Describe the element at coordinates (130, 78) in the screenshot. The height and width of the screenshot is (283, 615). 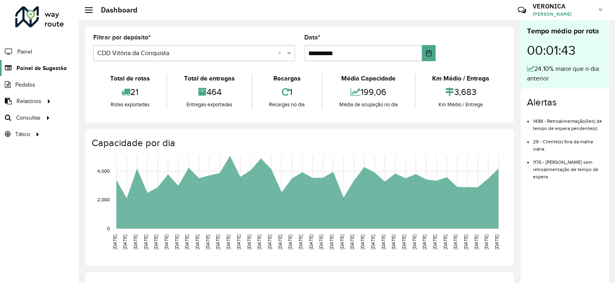
I see `div: Total de rotas` at that location.